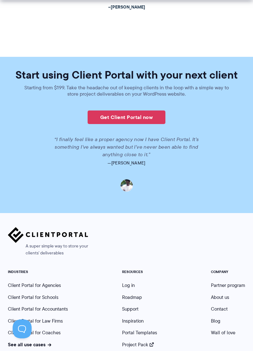 The image size is (253, 351). Describe the element at coordinates (133, 321) in the screenshot. I see `a: Inspiration` at that location.